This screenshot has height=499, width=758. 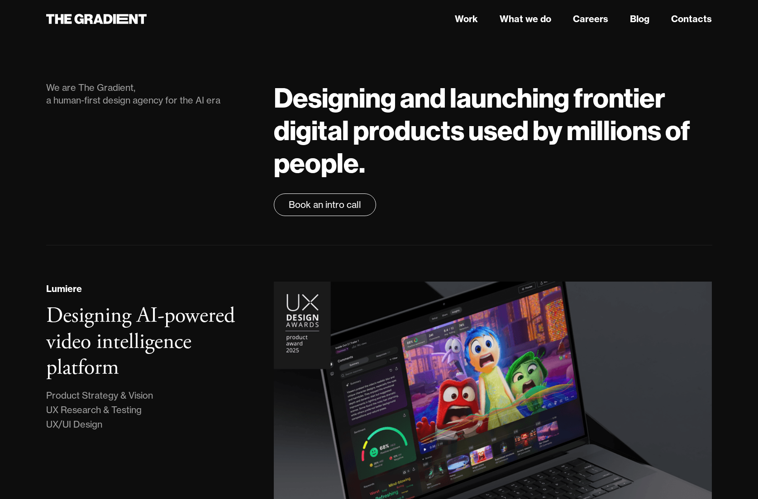 What do you see at coordinates (639, 19) in the screenshot?
I see `a: Blog` at bounding box center [639, 19].